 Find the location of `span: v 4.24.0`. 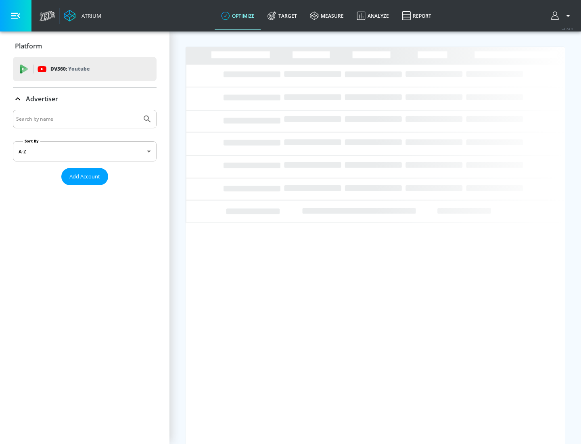

span: v 4.24.0 is located at coordinates (567, 29).